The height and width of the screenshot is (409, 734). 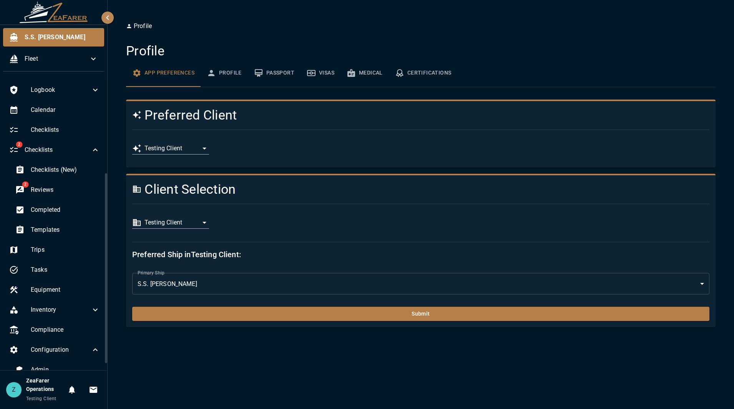 I want to click on span: Inventory, so click(x=61, y=310).